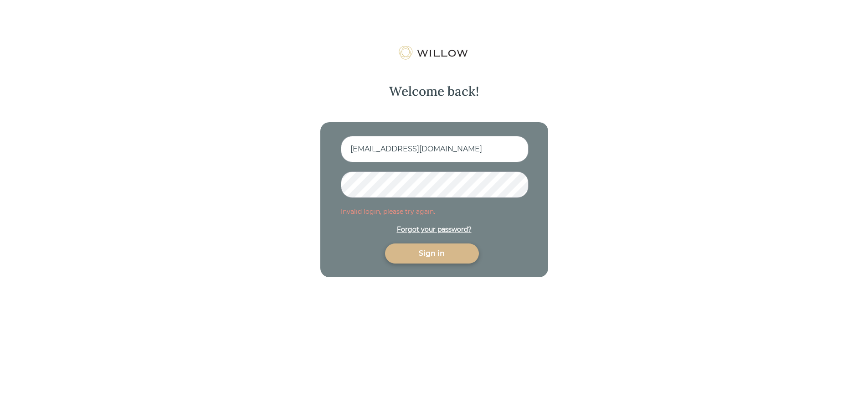  Describe the element at coordinates (432, 254) in the screenshot. I see `div: Sign in` at that location.